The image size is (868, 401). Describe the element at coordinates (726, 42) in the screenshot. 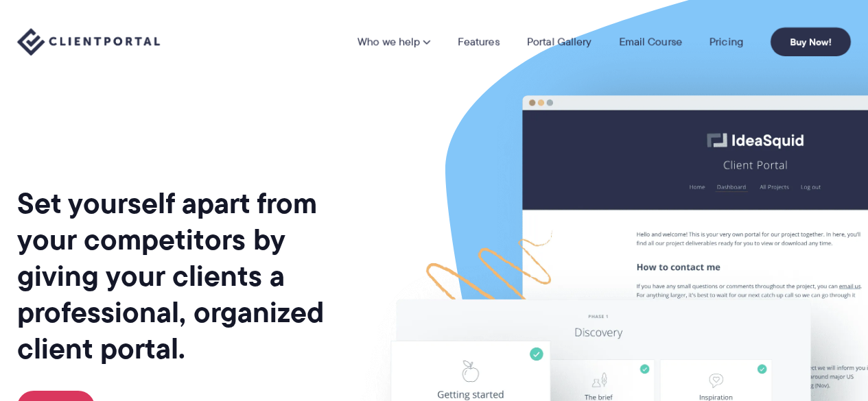

I see `a: Pricing` at that location.